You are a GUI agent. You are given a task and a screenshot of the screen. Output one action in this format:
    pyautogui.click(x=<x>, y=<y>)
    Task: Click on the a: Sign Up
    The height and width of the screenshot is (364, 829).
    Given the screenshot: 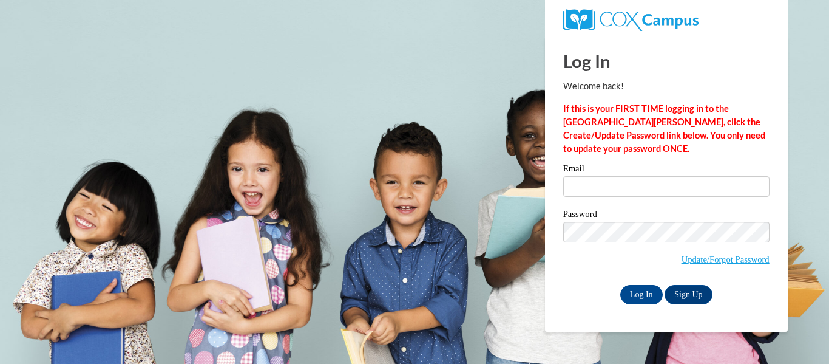 What is the action you would take?
    pyautogui.click(x=688, y=294)
    